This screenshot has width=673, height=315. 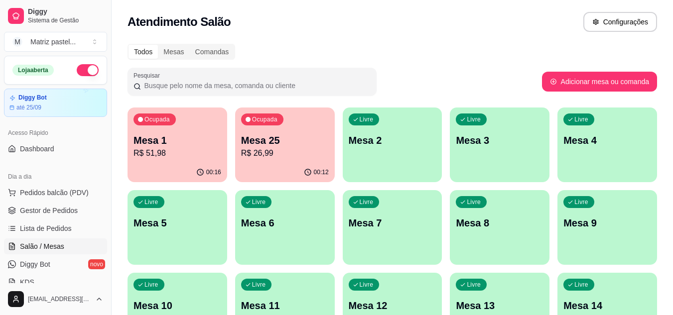 I want to click on p: Mesa 6, so click(x=285, y=223).